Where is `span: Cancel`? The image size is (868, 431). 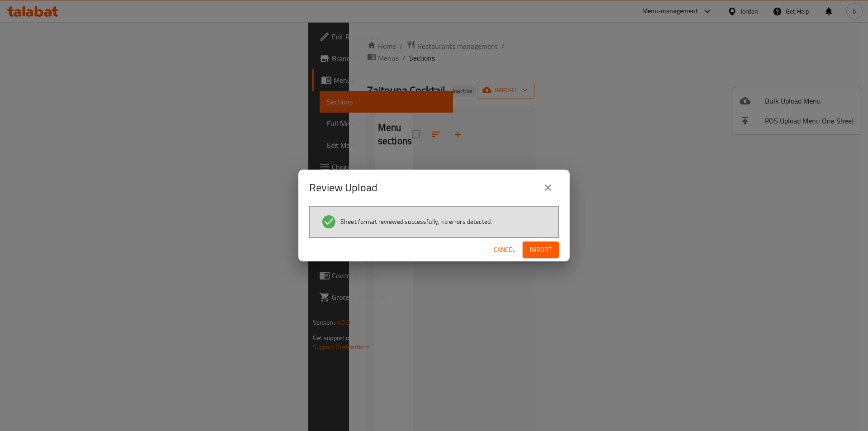
span: Cancel is located at coordinates (504, 250).